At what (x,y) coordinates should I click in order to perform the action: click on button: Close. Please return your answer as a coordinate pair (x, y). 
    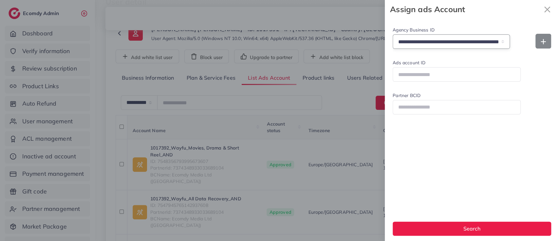
    Looking at the image, I should click on (547, 9).